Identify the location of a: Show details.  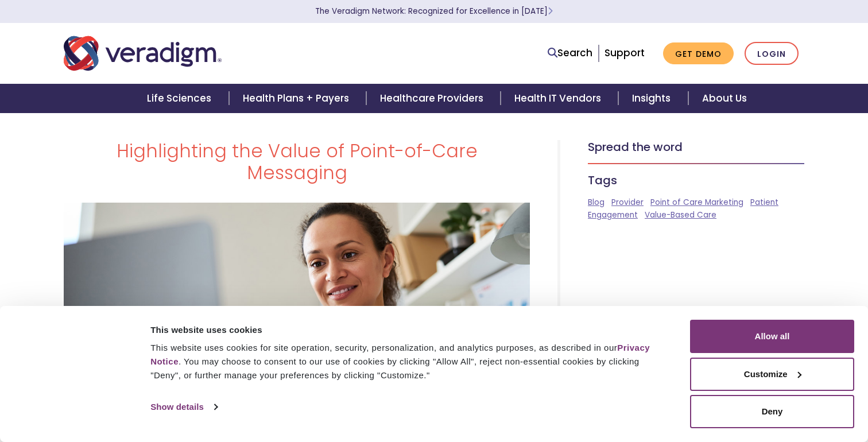
(184, 407).